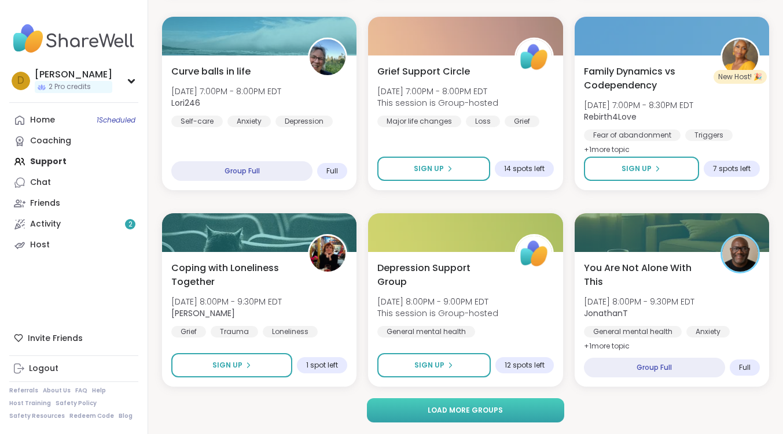 This screenshot has width=783, height=434. I want to click on span: 7 spots left, so click(731, 169).